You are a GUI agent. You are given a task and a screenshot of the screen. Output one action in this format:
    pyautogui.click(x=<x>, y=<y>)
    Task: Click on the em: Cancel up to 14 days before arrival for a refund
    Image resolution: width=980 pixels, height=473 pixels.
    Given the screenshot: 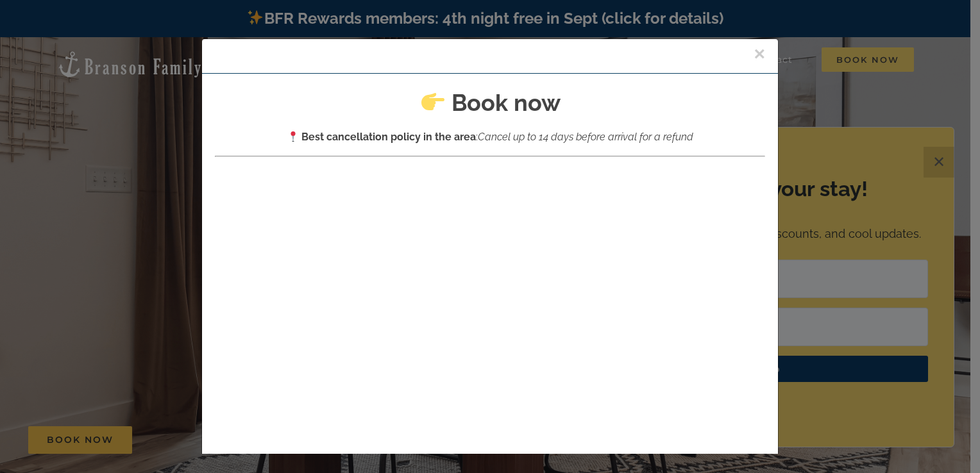 What is the action you would take?
    pyautogui.click(x=586, y=137)
    